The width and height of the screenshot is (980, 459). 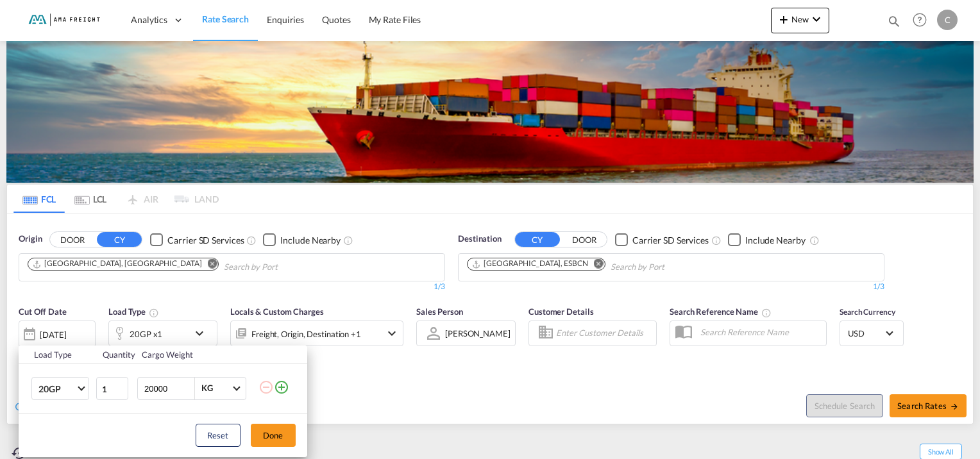 I want to click on md-icon: icon-plus-circle-outline, so click(x=281, y=387).